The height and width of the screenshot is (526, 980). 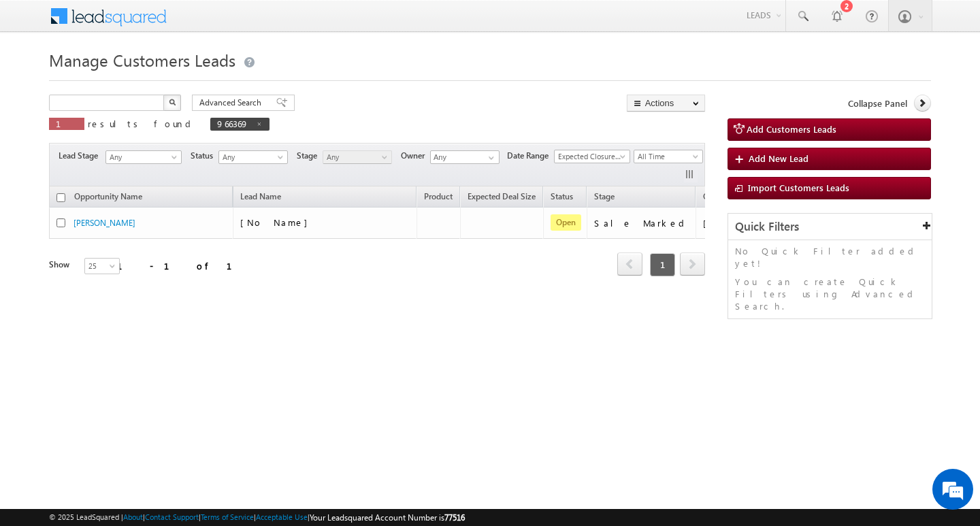 What do you see at coordinates (877, 104) in the screenshot?
I see `span: Collapse Panel` at bounding box center [877, 104].